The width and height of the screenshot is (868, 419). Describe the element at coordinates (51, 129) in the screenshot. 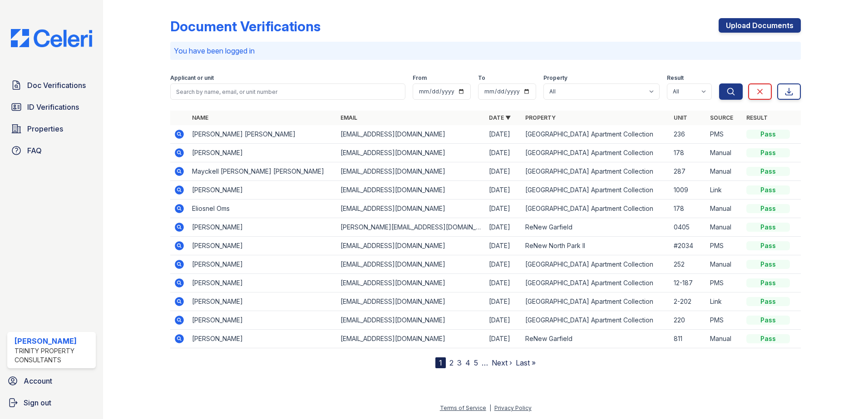

I see `a: Properties` at that location.